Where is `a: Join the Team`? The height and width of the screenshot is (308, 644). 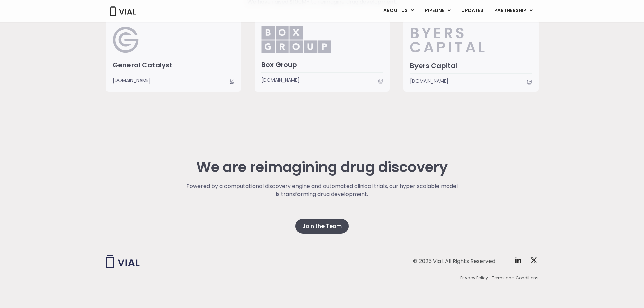 a: Join the Team is located at coordinates (322, 226).